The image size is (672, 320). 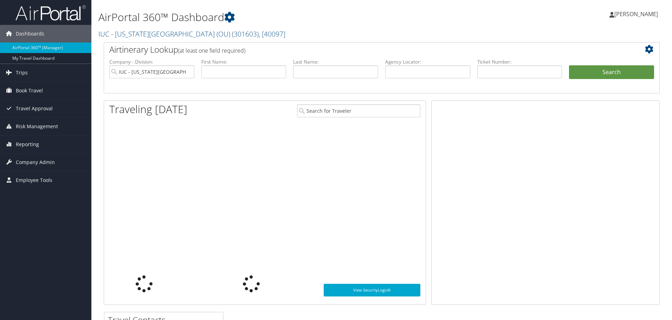 What do you see at coordinates (287, 17) in the screenshot?
I see `h1: AirPortal 360™ Dashboard` at bounding box center [287, 17].